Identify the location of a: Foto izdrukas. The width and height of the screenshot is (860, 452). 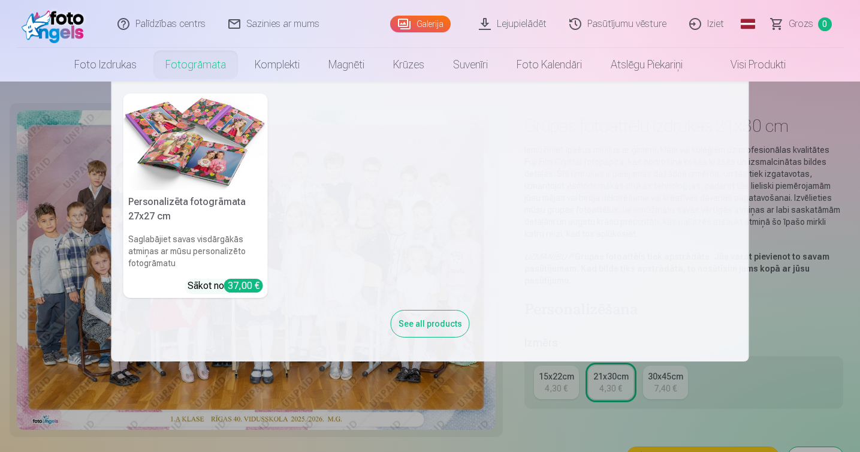
(105, 65).